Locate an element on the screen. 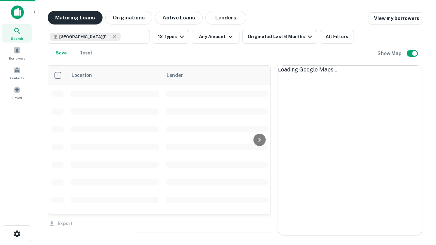 This screenshot has width=436, height=245. button: Originated Last 6 Months is located at coordinates (279, 37).